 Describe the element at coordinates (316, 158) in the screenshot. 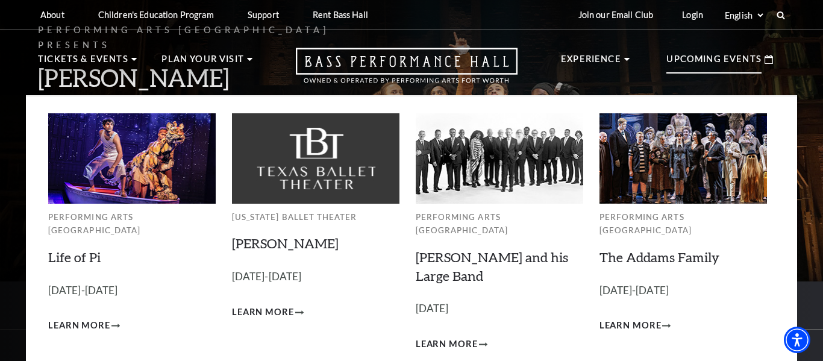

I see `img: Texas Ballet Theater` at that location.